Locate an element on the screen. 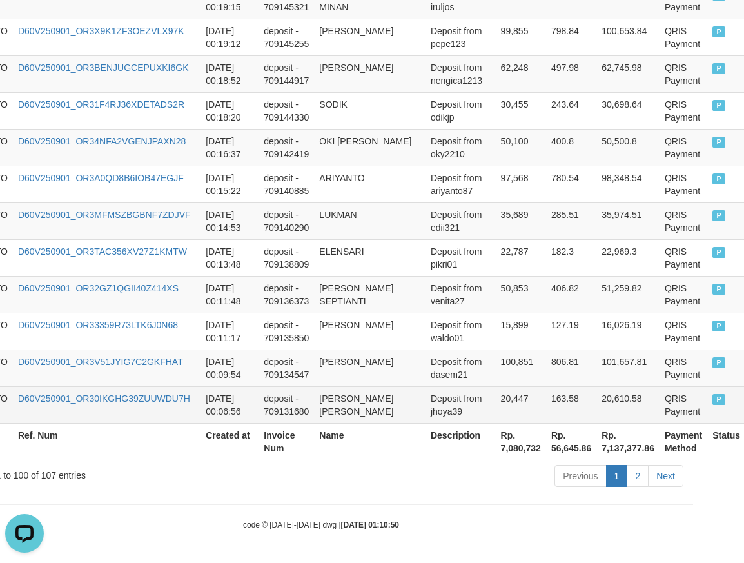 Image resolution: width=744 pixels, height=563 pixels. th: Created at is located at coordinates (230, 441).